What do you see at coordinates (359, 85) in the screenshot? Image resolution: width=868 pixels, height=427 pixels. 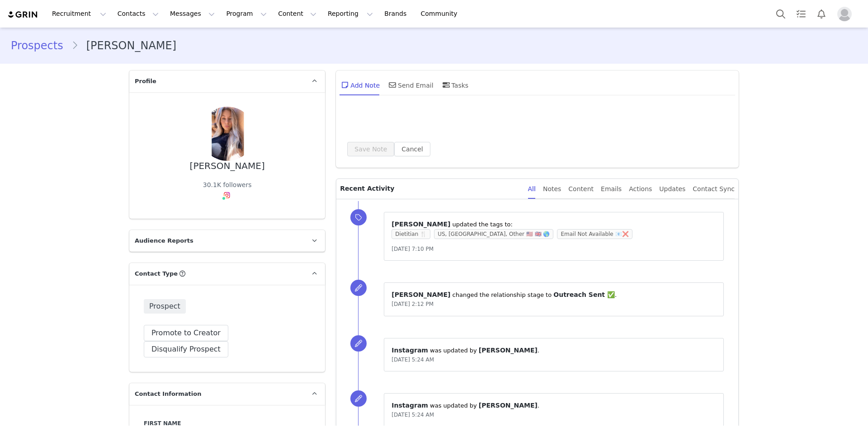 I see `div: Add Note` at bounding box center [359, 85].